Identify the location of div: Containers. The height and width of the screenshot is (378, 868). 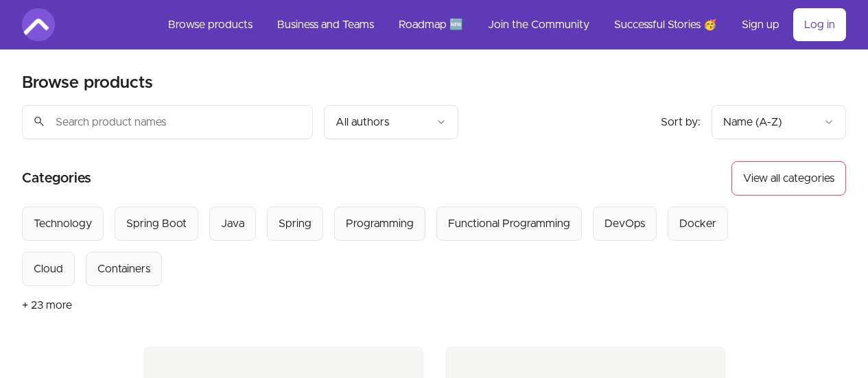
(123, 269).